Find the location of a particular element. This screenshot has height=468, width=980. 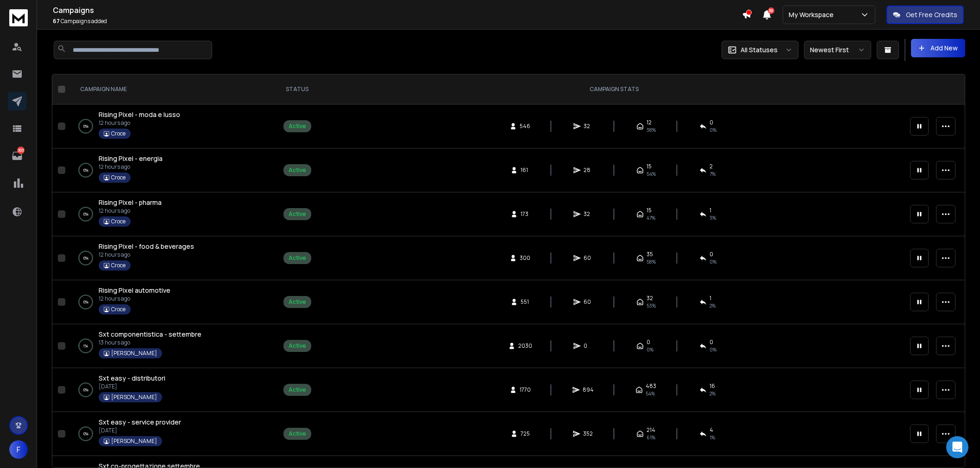

h1: Campaigns is located at coordinates (397, 10).